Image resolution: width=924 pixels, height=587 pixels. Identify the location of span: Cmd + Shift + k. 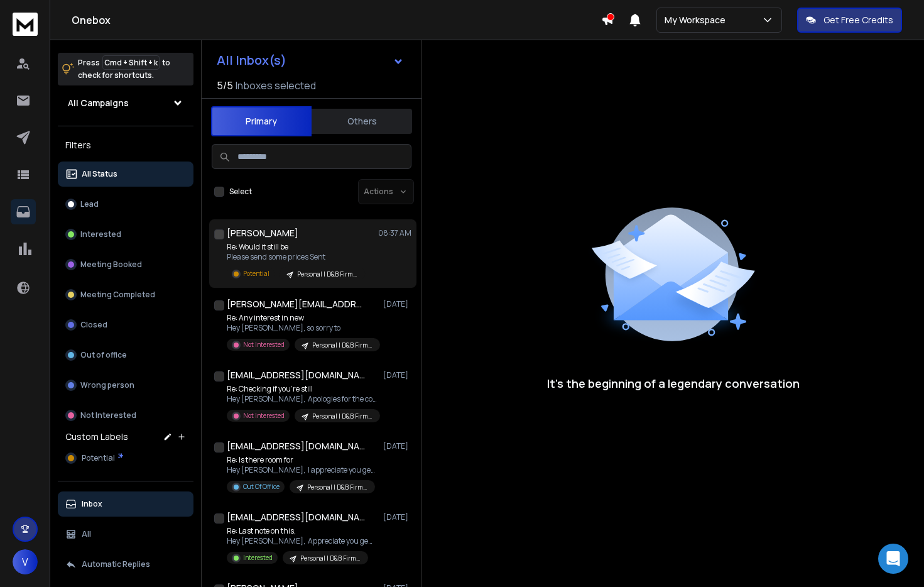
(131, 62).